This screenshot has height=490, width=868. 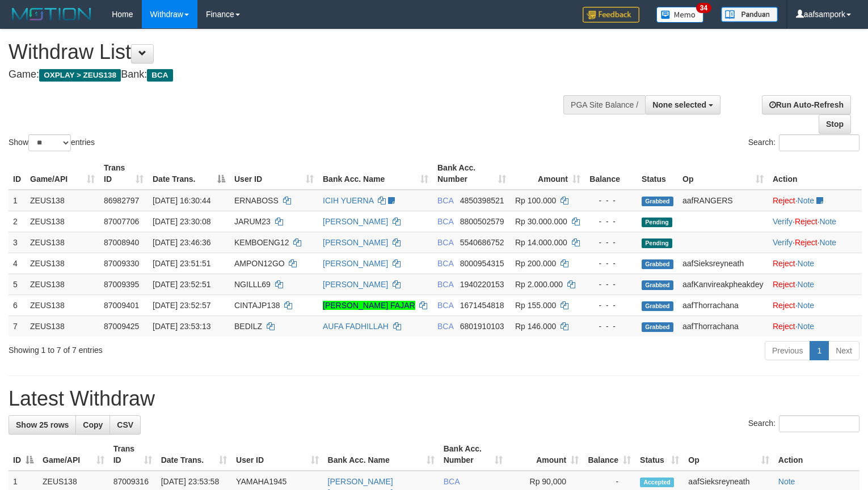 What do you see at coordinates (536, 306) in the screenshot?
I see `span: Rp 155.000` at bounding box center [536, 306].